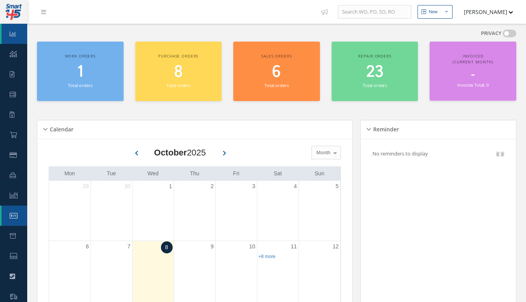 The image size is (526, 302). Describe the element at coordinates (335, 246) in the screenshot. I see `a: October 12, 2025` at that location.